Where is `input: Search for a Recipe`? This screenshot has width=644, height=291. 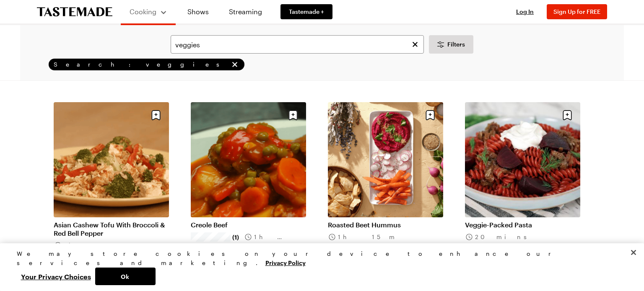 input: Search for a Recipe is located at coordinates (297, 44).